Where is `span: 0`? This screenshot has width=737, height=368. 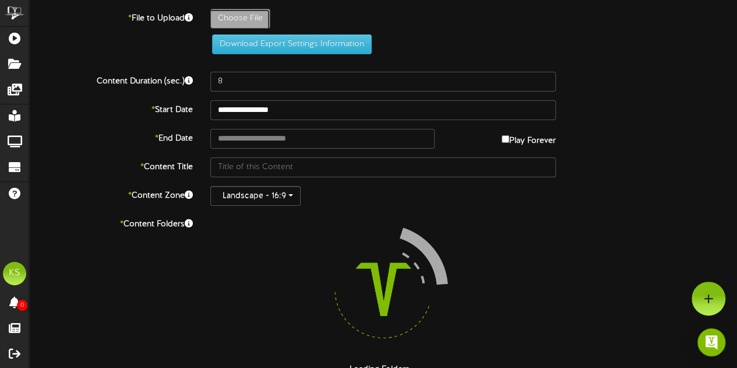 span: 0 is located at coordinates (22, 305).